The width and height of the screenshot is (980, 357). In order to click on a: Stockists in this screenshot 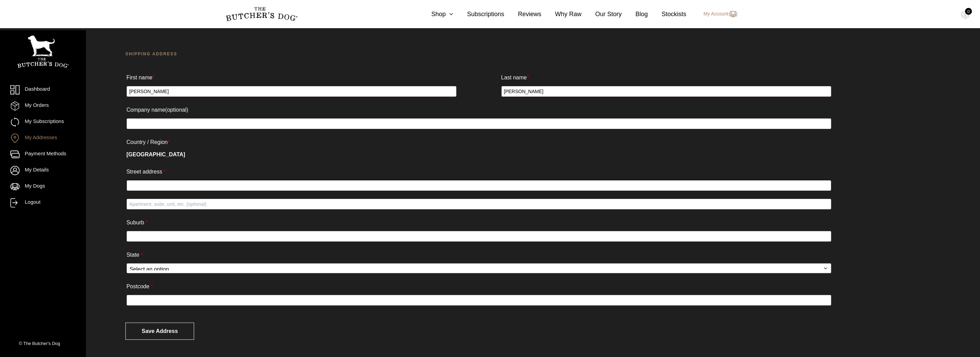, I will do `click(667, 14)`.